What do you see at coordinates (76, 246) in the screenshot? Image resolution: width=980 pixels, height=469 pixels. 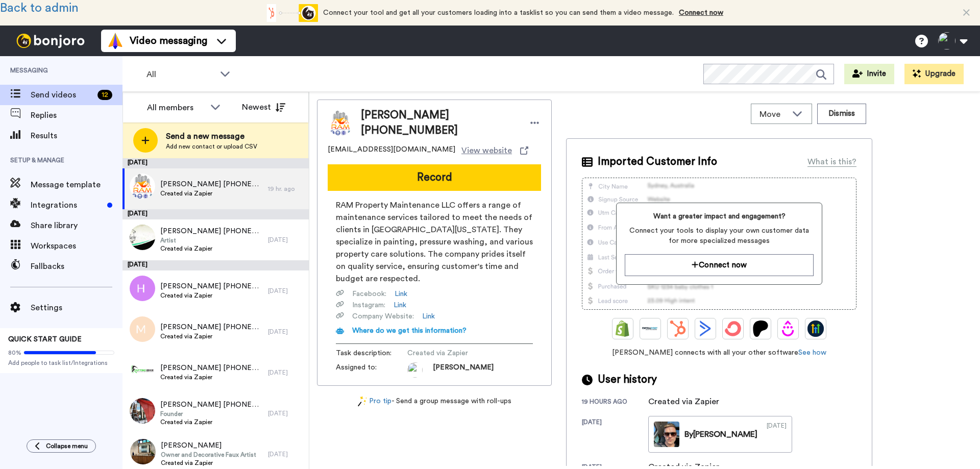 I see `span: Workspaces` at bounding box center [76, 246].